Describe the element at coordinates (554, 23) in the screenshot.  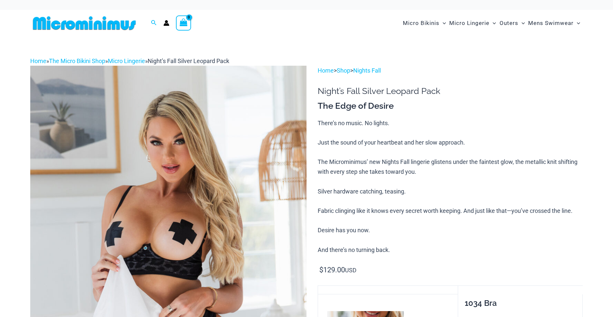
I see `a: Mens SwimwearMenu ToggleMenu Toggle` at that location.